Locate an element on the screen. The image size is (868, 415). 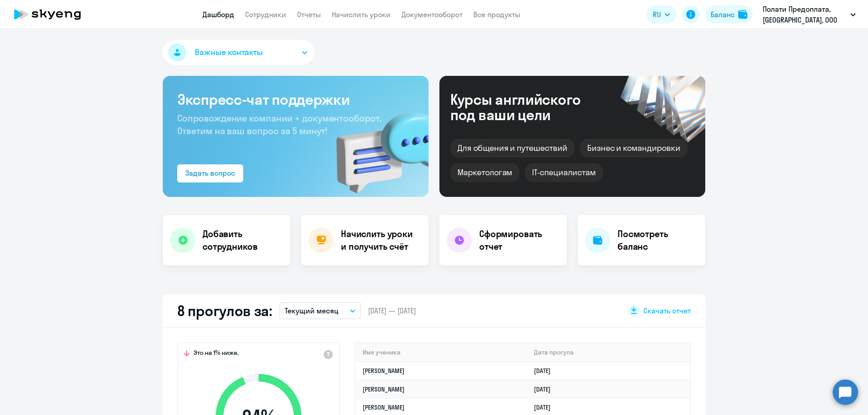
h4: Начислить уроки и получить счёт is located at coordinates (380, 241).